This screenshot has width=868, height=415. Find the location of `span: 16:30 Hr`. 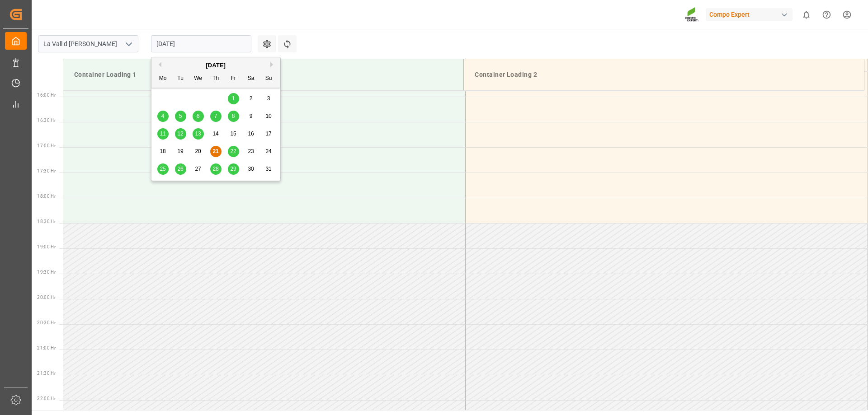

span: 16:30 Hr is located at coordinates (46, 120).